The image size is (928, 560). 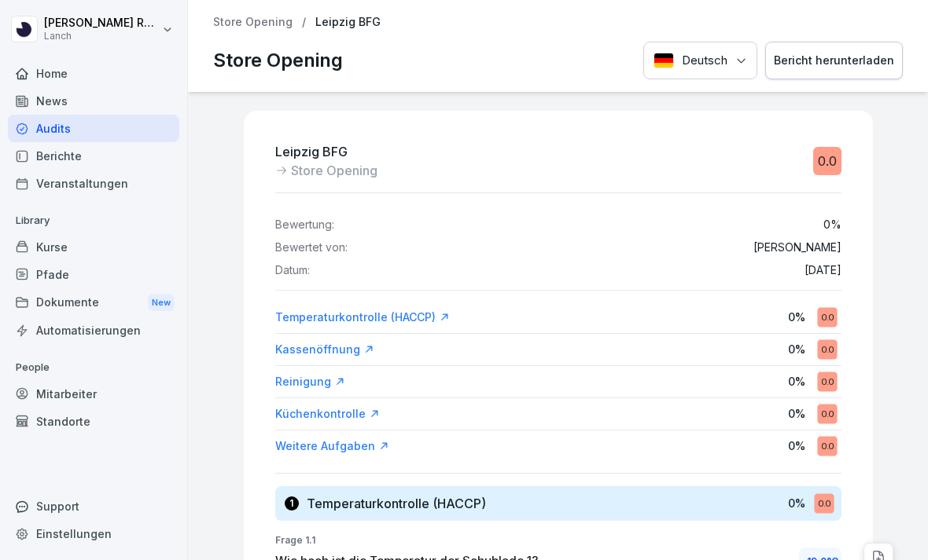 I want to click on h3: Temperaturkontrolle (HACCP), so click(x=396, y=504).